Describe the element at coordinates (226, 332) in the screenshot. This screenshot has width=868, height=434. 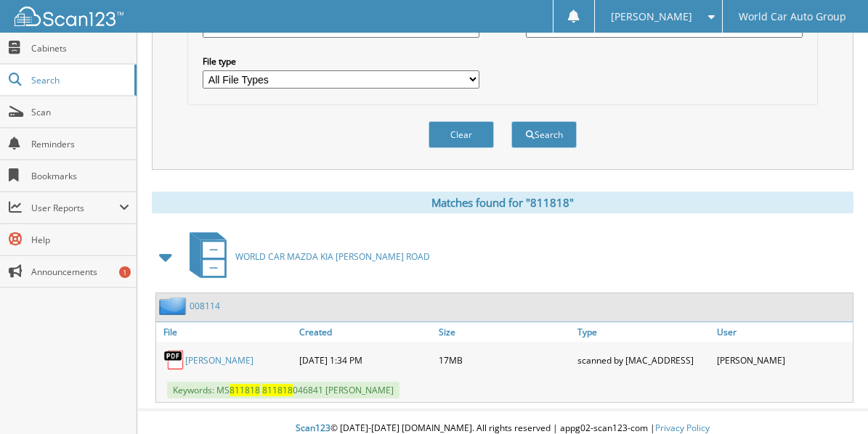
I see `a: File` at that location.